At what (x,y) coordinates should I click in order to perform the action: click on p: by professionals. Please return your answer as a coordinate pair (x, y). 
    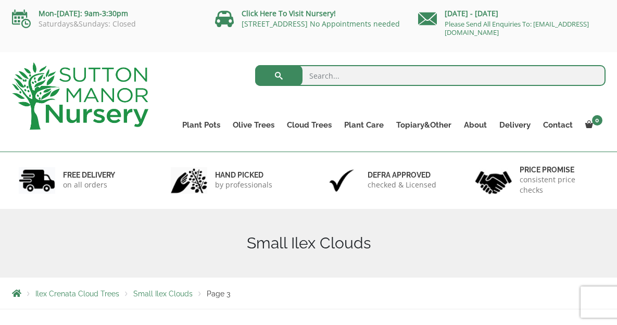
    Looking at the image, I should click on (244, 185).